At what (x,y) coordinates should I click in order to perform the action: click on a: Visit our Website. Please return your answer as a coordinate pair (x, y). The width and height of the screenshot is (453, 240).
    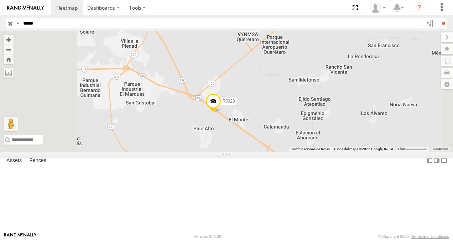
    Looking at the image, I should click on (20, 237).